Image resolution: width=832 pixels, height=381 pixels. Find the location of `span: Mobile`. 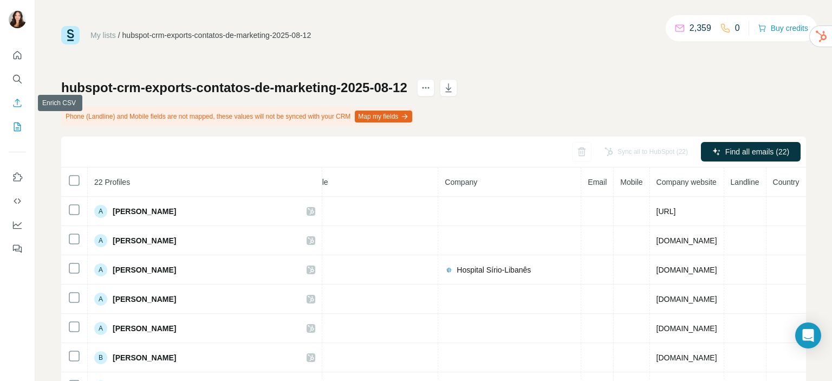

span: Mobile is located at coordinates (631, 182).